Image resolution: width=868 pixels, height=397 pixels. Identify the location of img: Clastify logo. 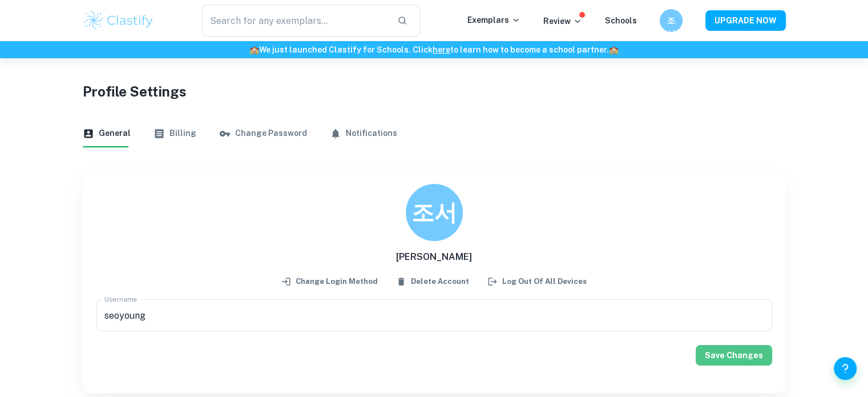
(119, 20).